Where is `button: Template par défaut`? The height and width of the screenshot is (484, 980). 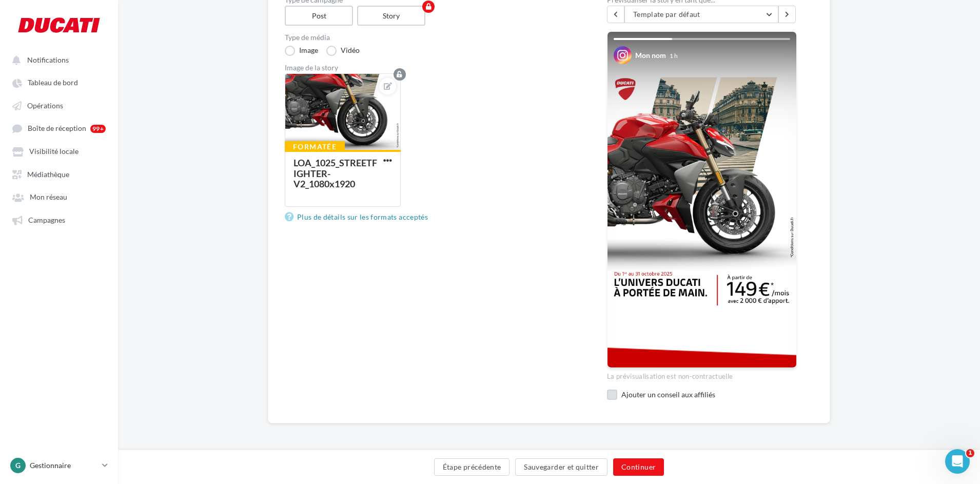 button: Template par défaut is located at coordinates (701, 14).